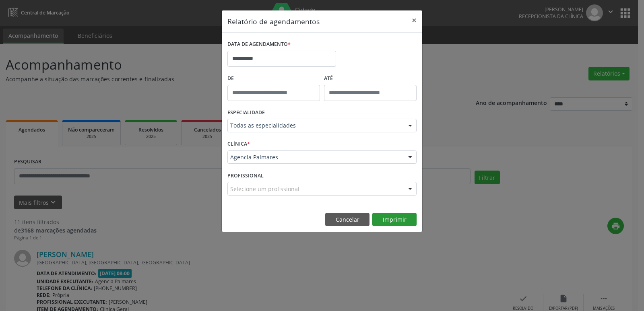 The image size is (644, 311). I want to click on h5: Relatório de agendamentos, so click(273, 22).